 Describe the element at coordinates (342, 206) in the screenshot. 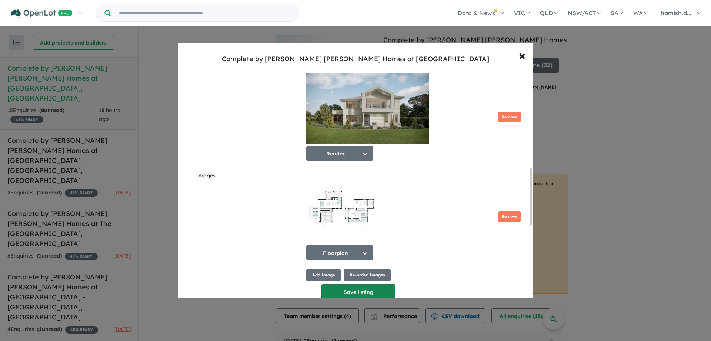

I see `img: Complete by McDonald Jones Homes at Elara - Marsden Park - Lot 7065 Floorplan` at that location.